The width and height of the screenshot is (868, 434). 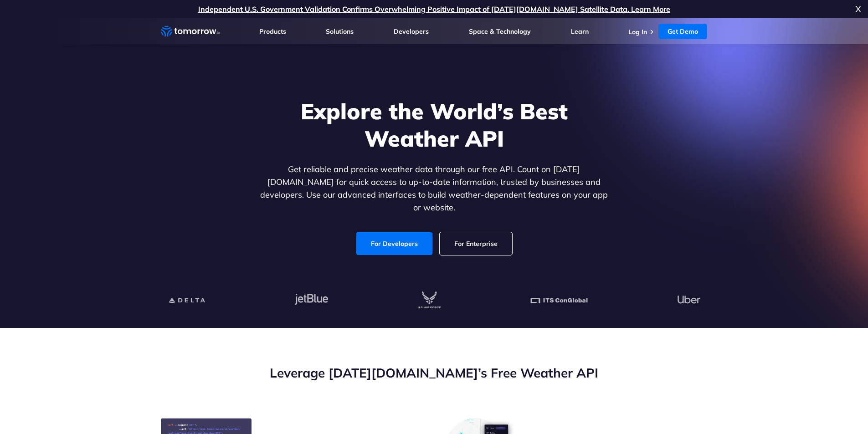 What do you see at coordinates (580, 31) in the screenshot?
I see `a: Learn` at bounding box center [580, 31].